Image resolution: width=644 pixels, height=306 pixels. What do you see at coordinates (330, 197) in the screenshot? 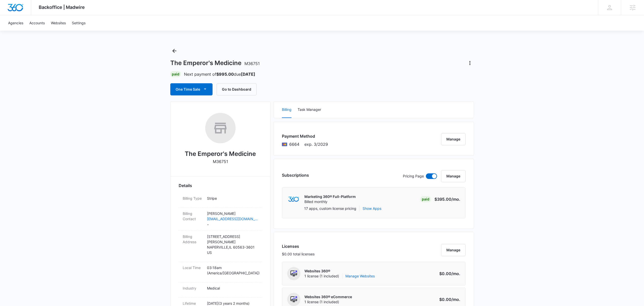
I see `p: Marketing 360® Full-Platform` at bounding box center [330, 197].